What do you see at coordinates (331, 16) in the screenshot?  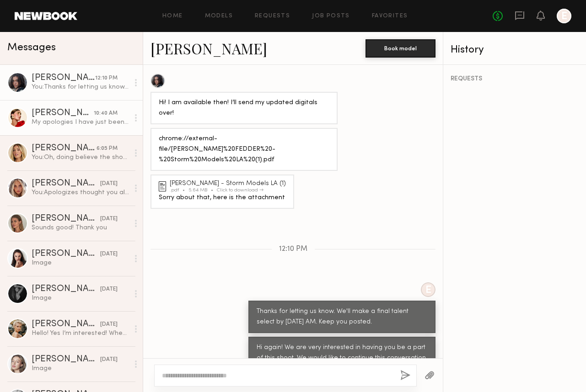 I see `a: Job Posts` at bounding box center [331, 16].